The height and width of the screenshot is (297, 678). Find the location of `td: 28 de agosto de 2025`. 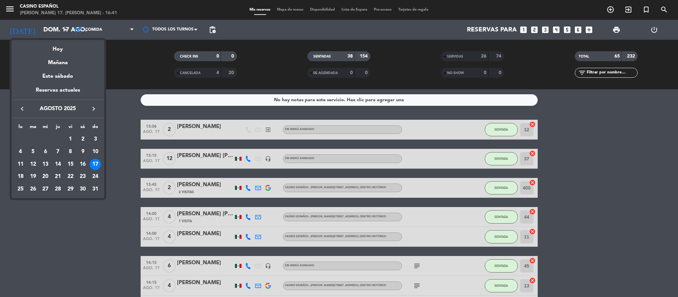

td: 28 de agosto de 2025 is located at coordinates (58, 189).